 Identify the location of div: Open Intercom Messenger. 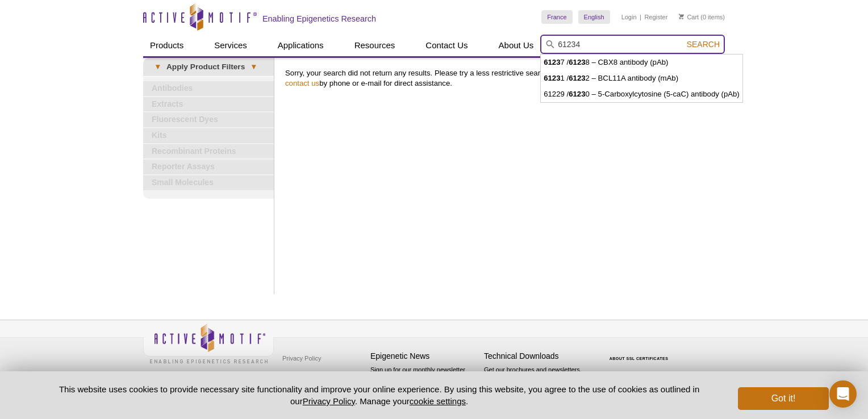
(843, 394).